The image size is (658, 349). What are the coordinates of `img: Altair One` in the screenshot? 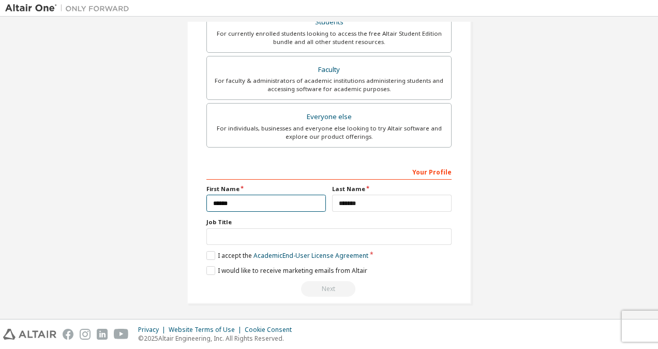 It's located at (70, 8).